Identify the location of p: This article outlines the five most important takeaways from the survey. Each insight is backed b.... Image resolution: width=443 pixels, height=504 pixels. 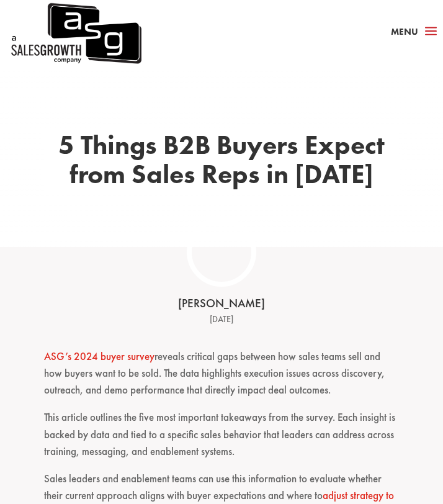
(221, 439).